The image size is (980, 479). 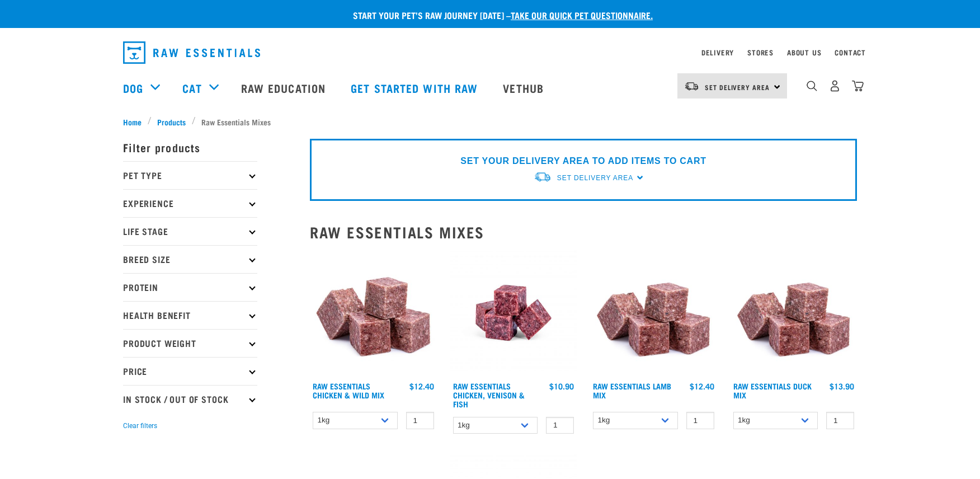 What do you see at coordinates (190, 175) in the screenshot?
I see `p: Pet Type` at bounding box center [190, 175].